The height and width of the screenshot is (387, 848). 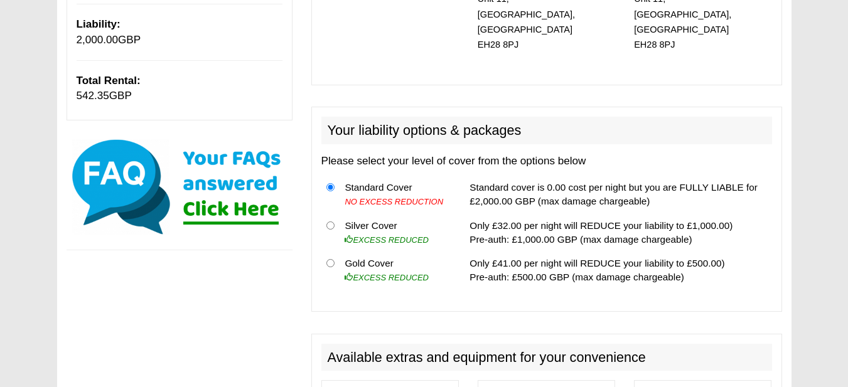 What do you see at coordinates (547, 131) in the screenshot?
I see `h2: Your liability options & packages` at bounding box center [547, 131].